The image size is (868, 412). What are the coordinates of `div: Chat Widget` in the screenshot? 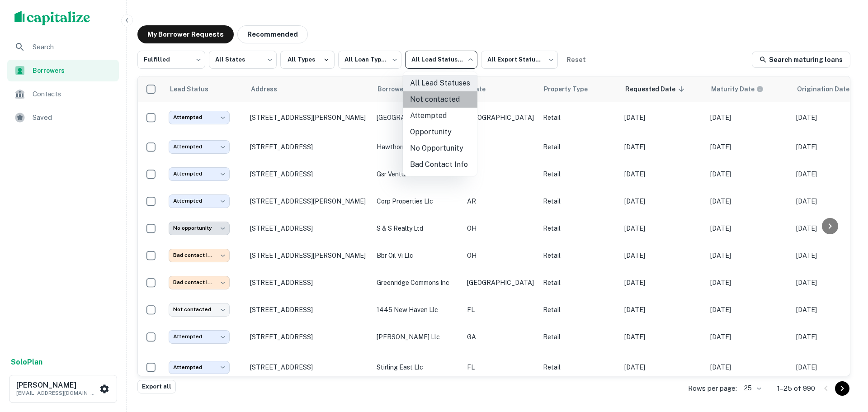 It's located at (845, 361).